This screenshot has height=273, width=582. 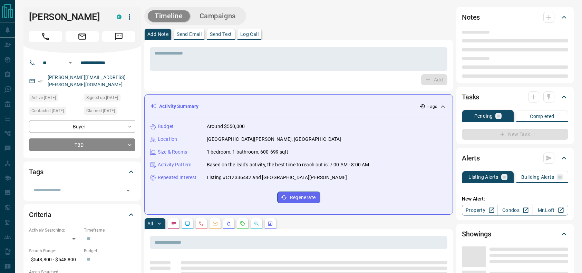 What do you see at coordinates (477, 234) in the screenshot?
I see `h2: Showings` at bounding box center [477, 234].